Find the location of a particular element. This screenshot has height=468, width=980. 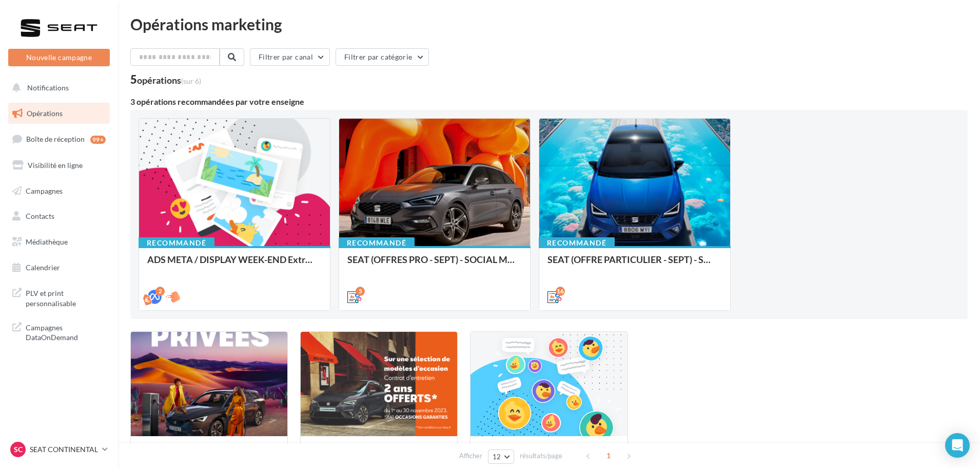

button: Filtrer par canal is located at coordinates (290, 57).